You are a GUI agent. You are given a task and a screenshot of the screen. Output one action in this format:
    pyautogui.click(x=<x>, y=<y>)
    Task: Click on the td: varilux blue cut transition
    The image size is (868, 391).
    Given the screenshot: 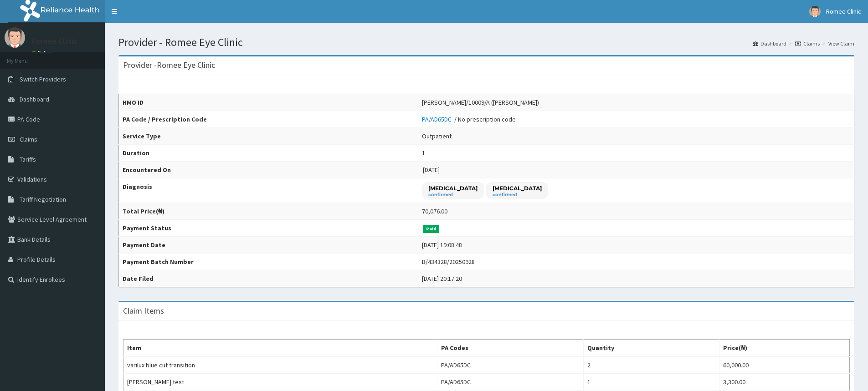 What is the action you would take?
    pyautogui.click(x=280, y=365)
    